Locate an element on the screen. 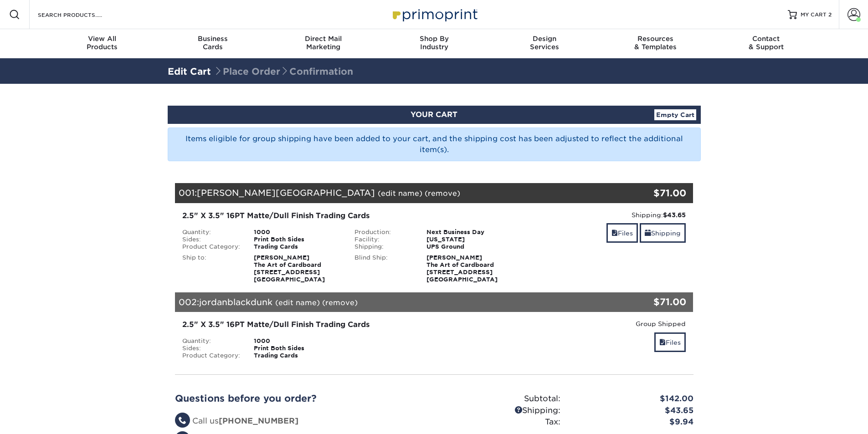  span: Design is located at coordinates (544, 39).